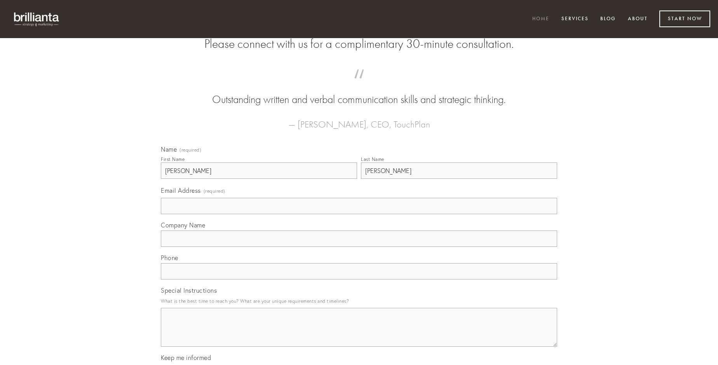 The width and height of the screenshot is (718, 365). Describe the element at coordinates (186, 357) in the screenshot. I see `span: Keep me informed` at that location.